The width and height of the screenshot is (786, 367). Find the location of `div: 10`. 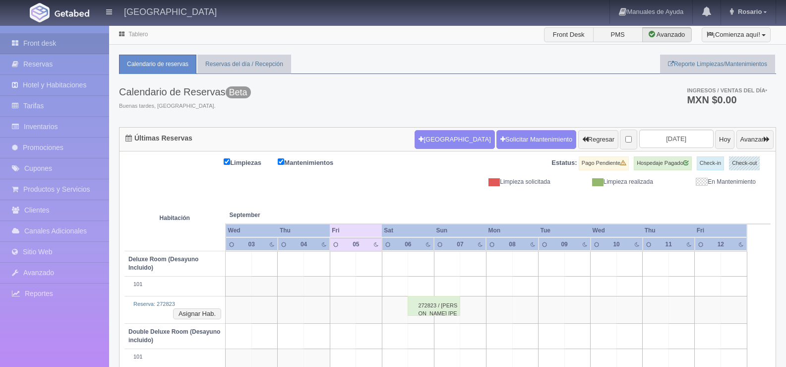

div: 10 is located at coordinates (617, 244).